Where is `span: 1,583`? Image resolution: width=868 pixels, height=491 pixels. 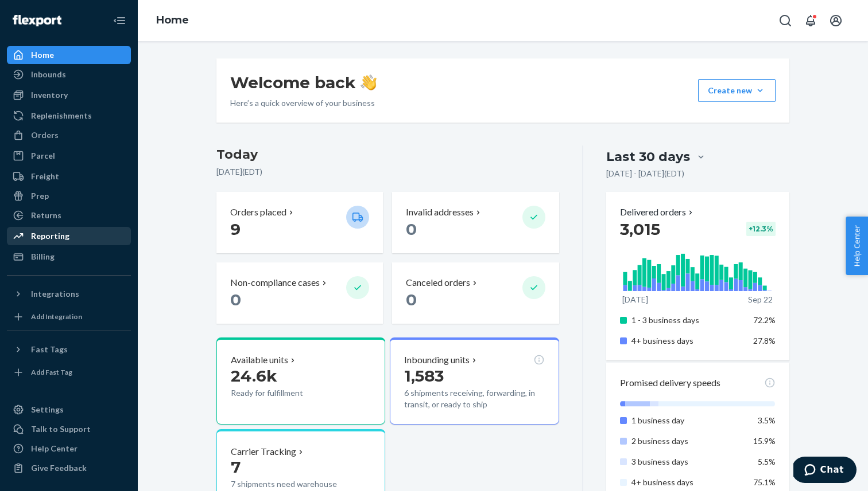 span: 1,583 is located at coordinates (424, 376).